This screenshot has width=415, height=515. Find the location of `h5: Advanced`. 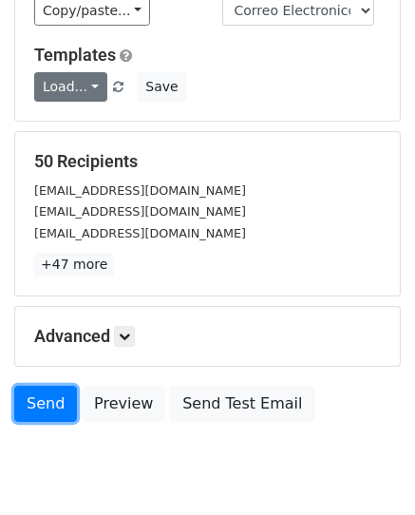

h5: Advanced is located at coordinates (207, 336).